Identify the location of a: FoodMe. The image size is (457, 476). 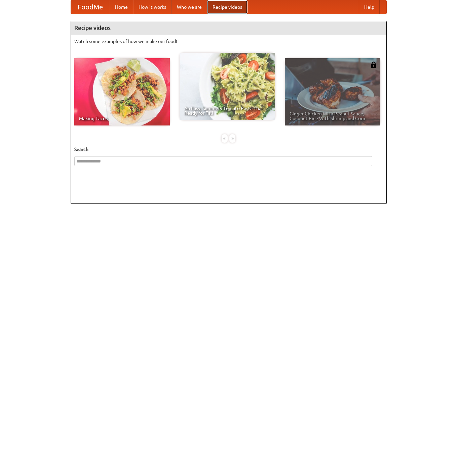
(90, 7).